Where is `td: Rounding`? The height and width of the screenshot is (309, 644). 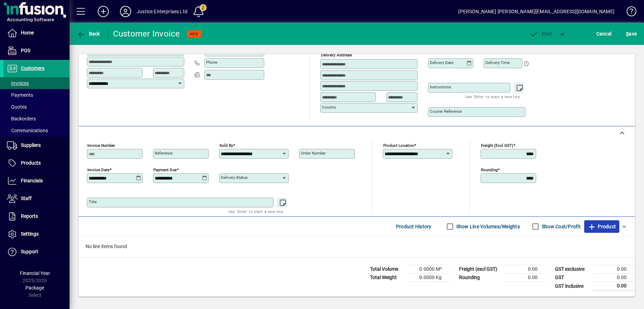
td: Rounding is located at coordinates (480, 278).